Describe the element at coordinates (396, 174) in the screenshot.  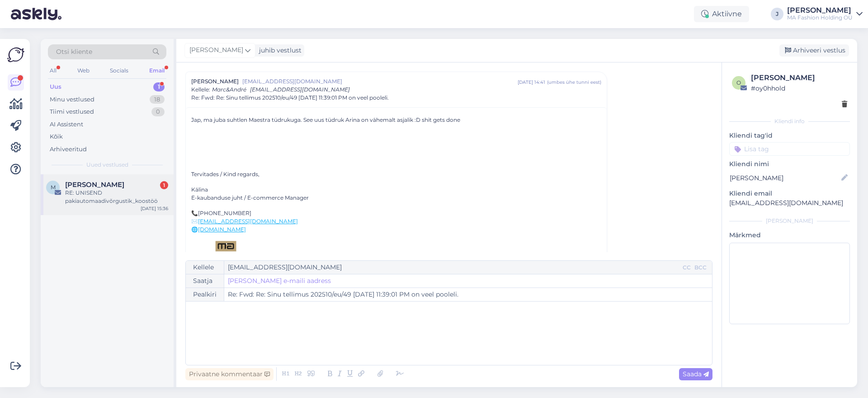
I see `p: Tervitades / Kind regards,` at that location.